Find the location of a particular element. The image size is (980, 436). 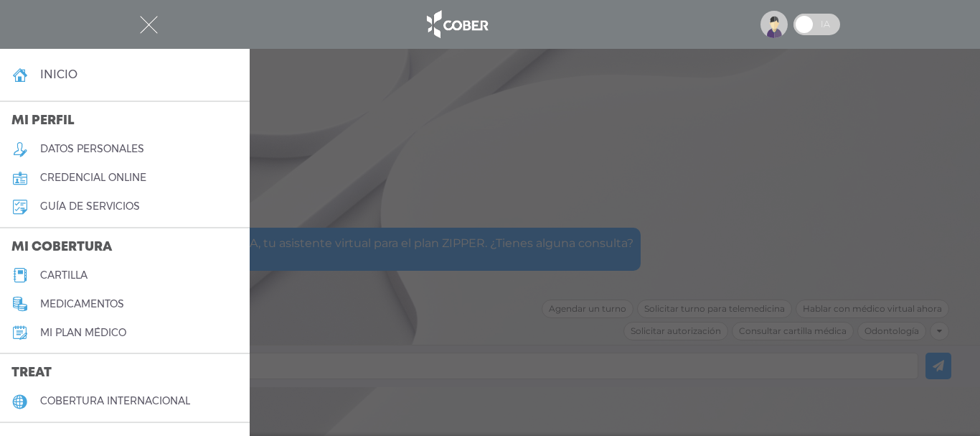

h5: cartilla is located at coordinates (64, 275).